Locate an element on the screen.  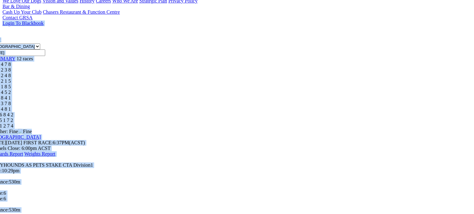
img: Fine is located at coordinates (25, 132).